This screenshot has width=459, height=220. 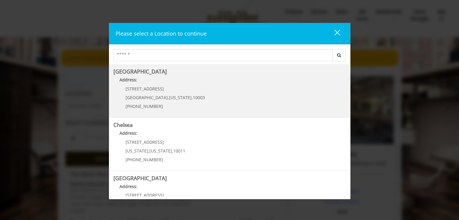 I want to click on span: 10011, so click(x=179, y=151).